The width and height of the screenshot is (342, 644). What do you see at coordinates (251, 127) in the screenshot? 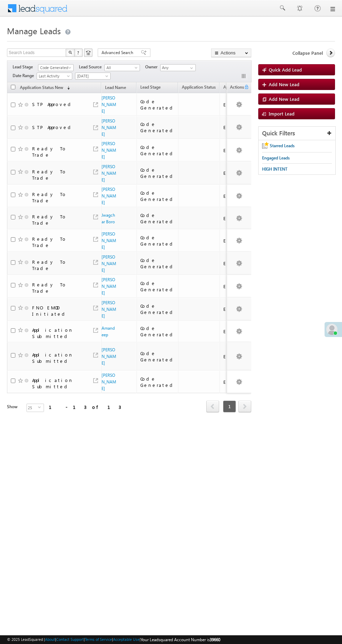
I see `div: EQ26964936` at bounding box center [251, 127].